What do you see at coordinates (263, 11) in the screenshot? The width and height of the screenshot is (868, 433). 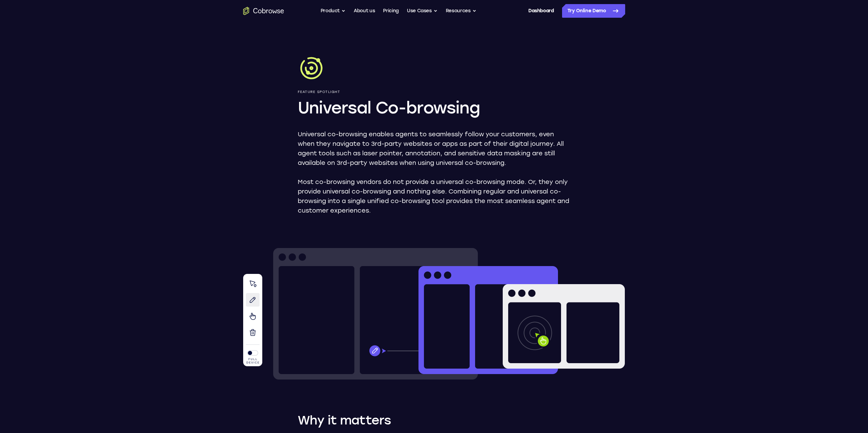 I see `a: Go to the home page` at bounding box center [263, 11].